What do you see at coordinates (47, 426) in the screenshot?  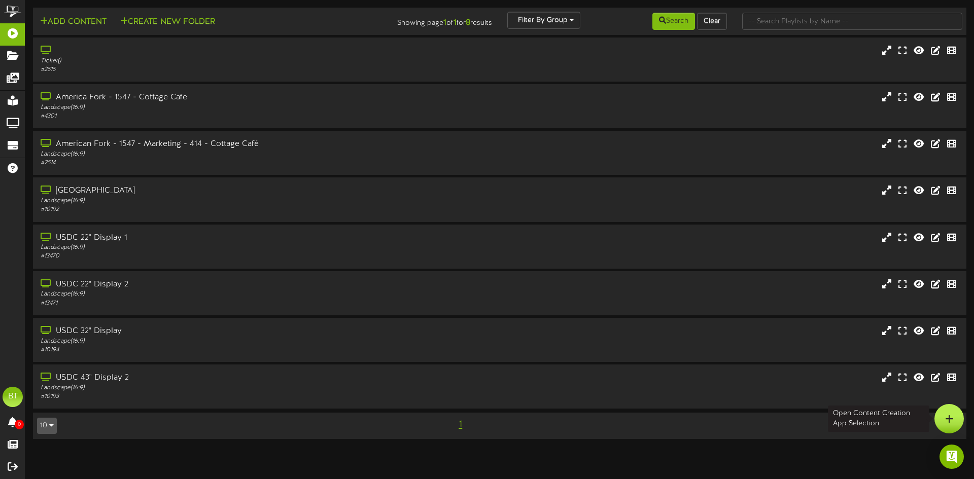 I see `button: 10` at bounding box center [47, 426].